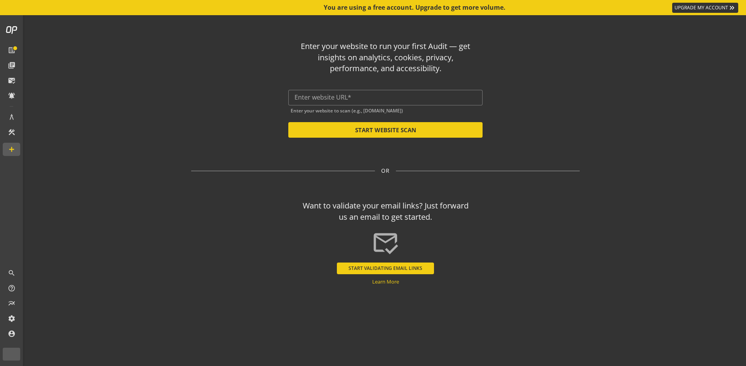  Describe the element at coordinates (385, 281) in the screenshot. I see `a: Learn More` at that location.